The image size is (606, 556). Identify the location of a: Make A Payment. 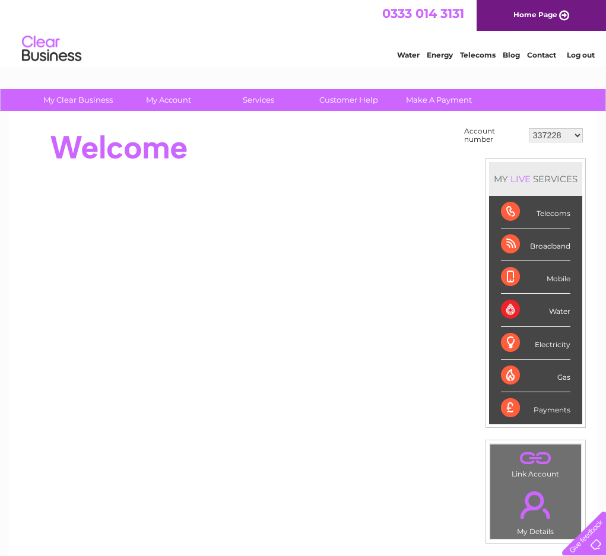
(438, 100).